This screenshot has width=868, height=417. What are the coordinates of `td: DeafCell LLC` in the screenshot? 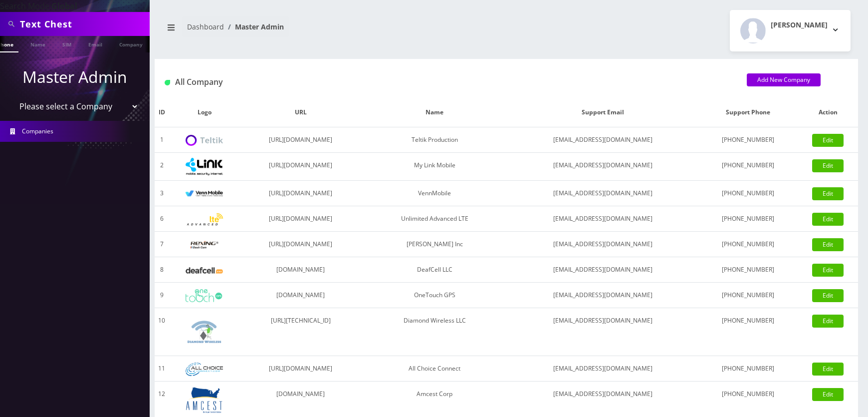 It's located at (435, 269).